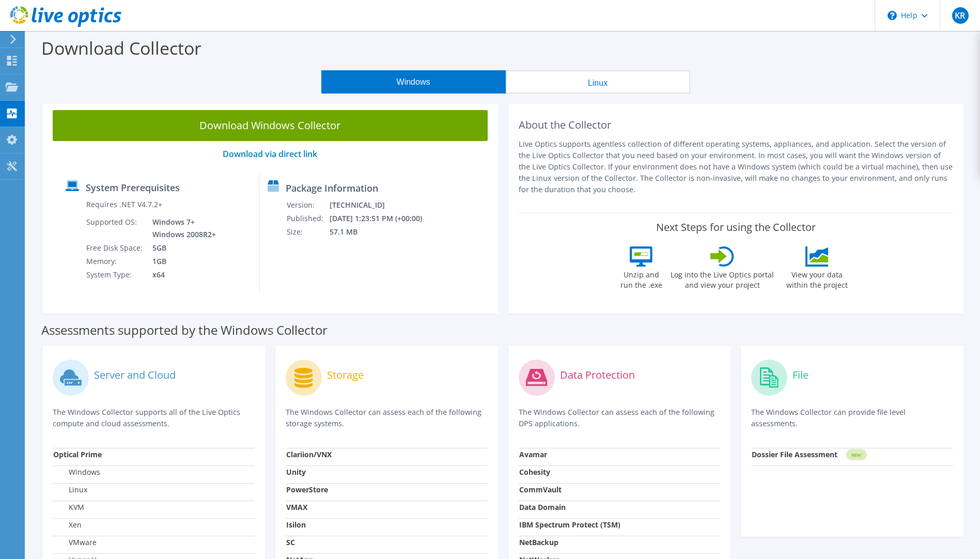  Describe the element at coordinates (67, 524) in the screenshot. I see `label: Xen` at that location.